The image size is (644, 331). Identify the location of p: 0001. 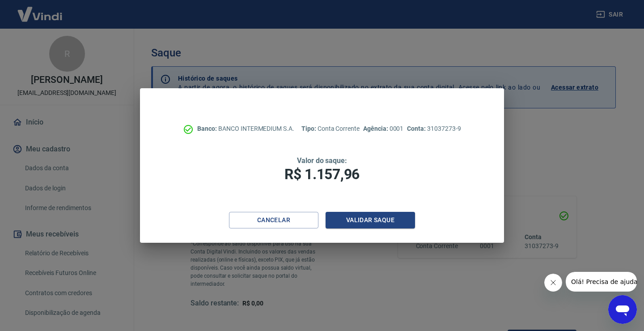
(383, 128).